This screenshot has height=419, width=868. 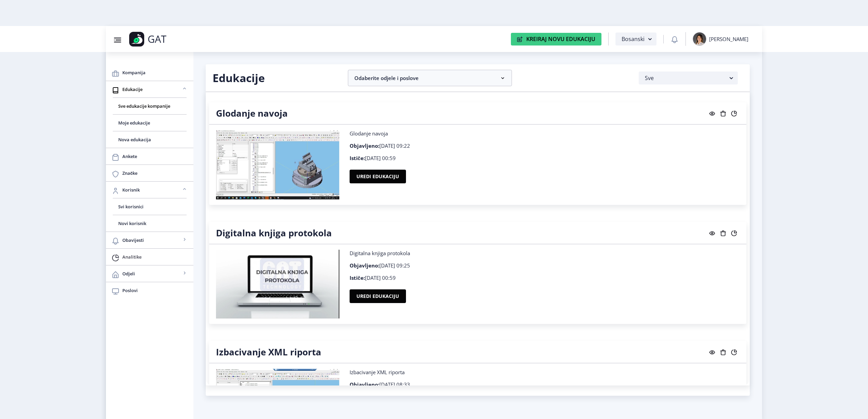 I want to click on button: Sve, so click(x=688, y=78).